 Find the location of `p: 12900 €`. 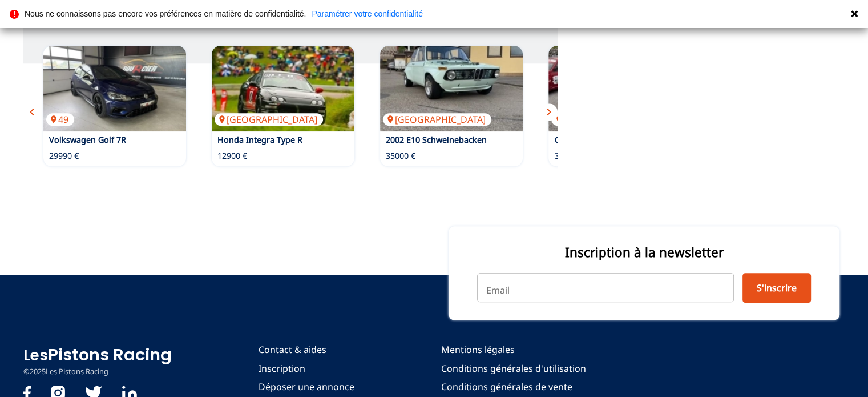

p: 12900 € is located at coordinates (232, 156).